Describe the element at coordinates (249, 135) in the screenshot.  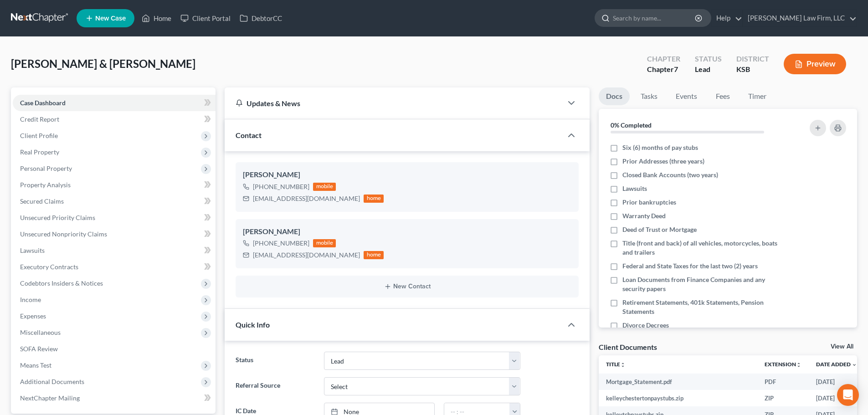
I see `span: Contact` at that location.